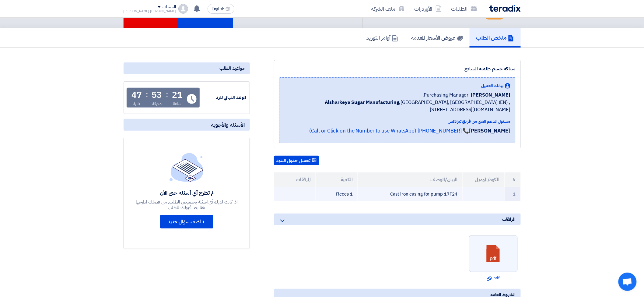  What do you see at coordinates (513, 194) in the screenshot?
I see `td: 1` at bounding box center [513, 194].